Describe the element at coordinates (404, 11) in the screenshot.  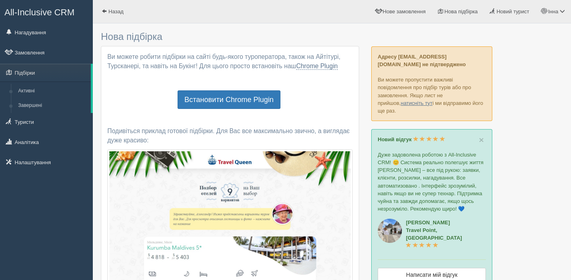
I see `span: Нове замовлення` at that location.